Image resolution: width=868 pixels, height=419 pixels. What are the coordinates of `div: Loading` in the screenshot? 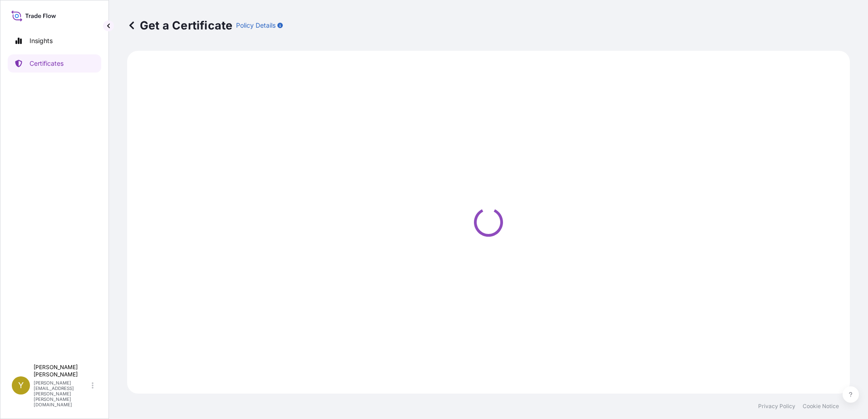 It's located at (488, 223).